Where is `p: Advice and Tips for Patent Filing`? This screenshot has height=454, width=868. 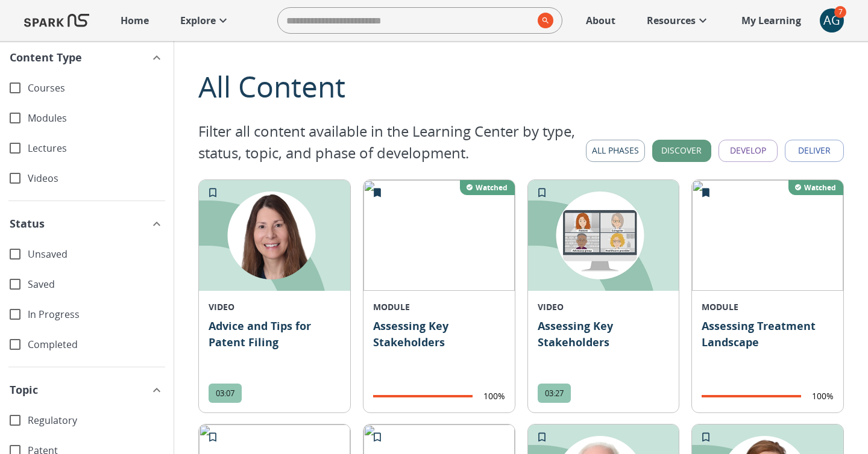 p: Advice and Tips for Patent Filing is located at coordinates (274, 345).